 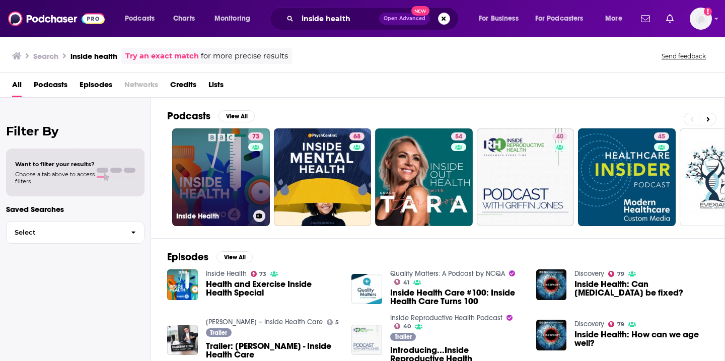 What do you see at coordinates (357, 137) in the screenshot?
I see `span: 68` at bounding box center [357, 137].